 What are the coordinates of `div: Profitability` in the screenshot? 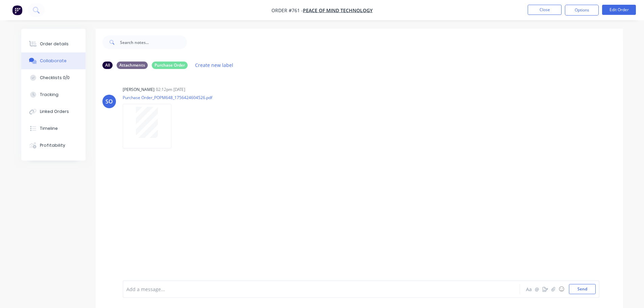 It's located at (53, 146).